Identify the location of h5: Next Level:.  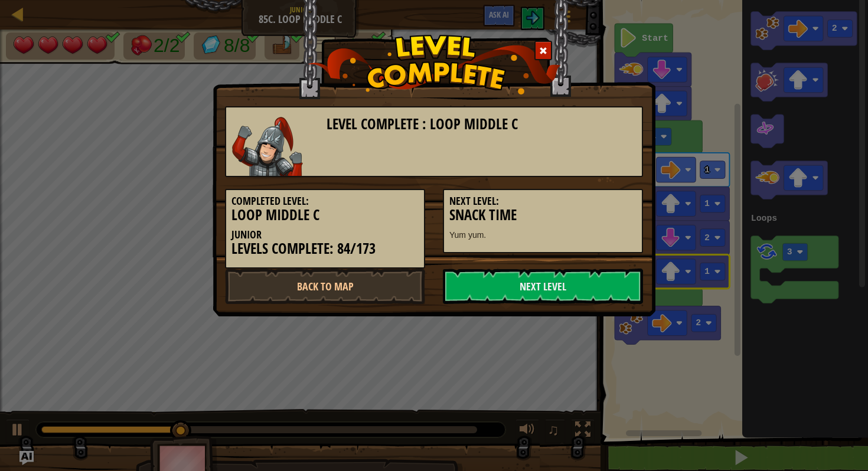
(542, 201).